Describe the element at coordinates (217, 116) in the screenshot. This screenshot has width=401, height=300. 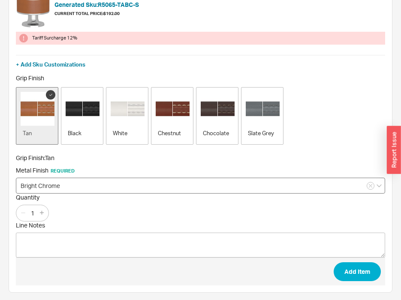
I see `button: ChocolateChocolate` at that location.